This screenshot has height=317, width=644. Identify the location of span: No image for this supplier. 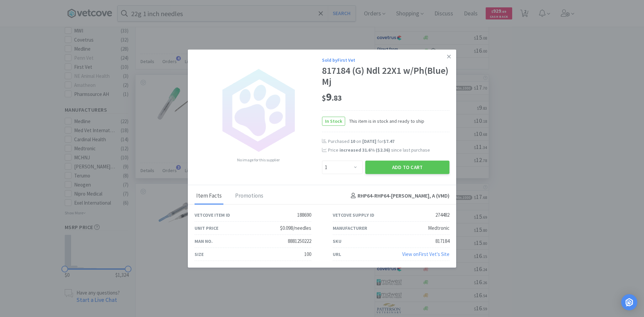
(258, 160).